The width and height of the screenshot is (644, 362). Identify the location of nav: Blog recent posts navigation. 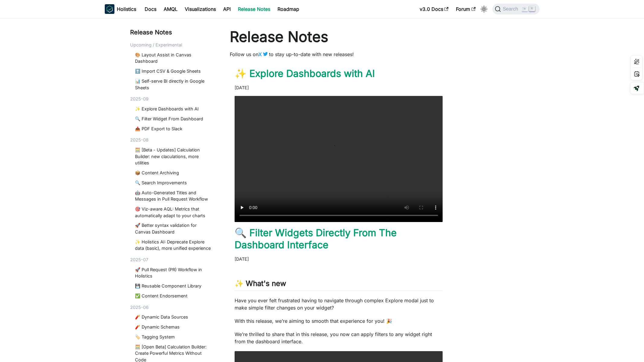
(173, 195).